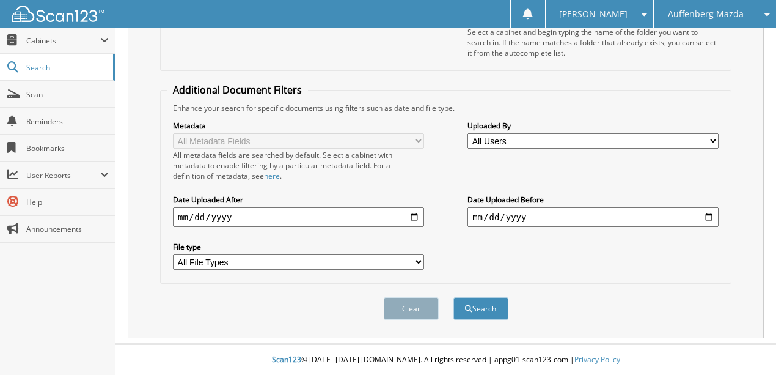  What do you see at coordinates (446, 108) in the screenshot?
I see `div: Enhance your search for specific documents using filters such as date and file type.` at bounding box center [446, 108].